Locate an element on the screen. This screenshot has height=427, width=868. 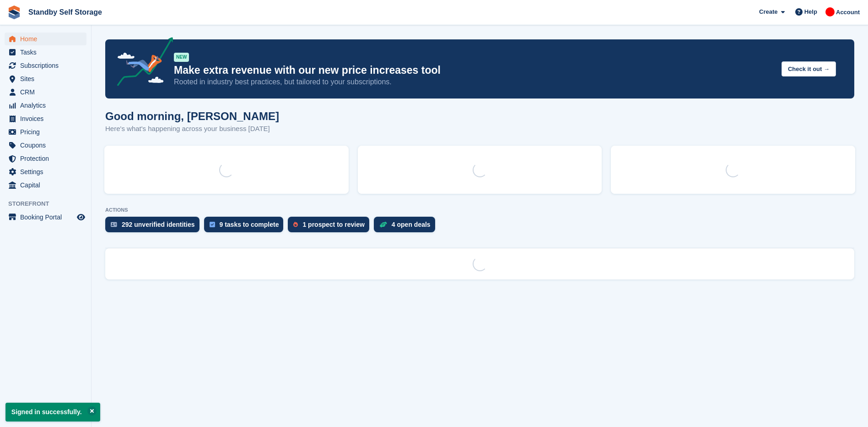
img: price-adjustments-announcement-icon-8257ccfd72463d97f412b2fc003d46551f7dbcb40ab6d574587a9cd5c0d94... is located at coordinates (142, 63).